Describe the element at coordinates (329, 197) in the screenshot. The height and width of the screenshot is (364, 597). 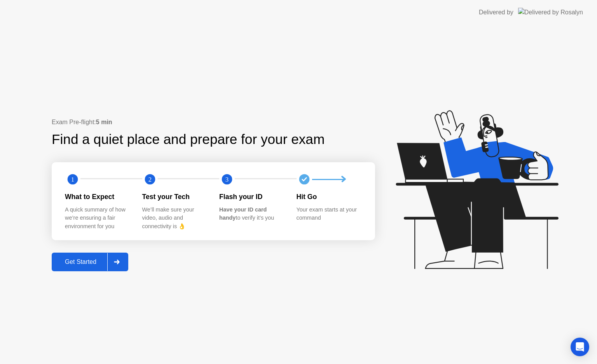
I see `div: Hit Go` at that location.